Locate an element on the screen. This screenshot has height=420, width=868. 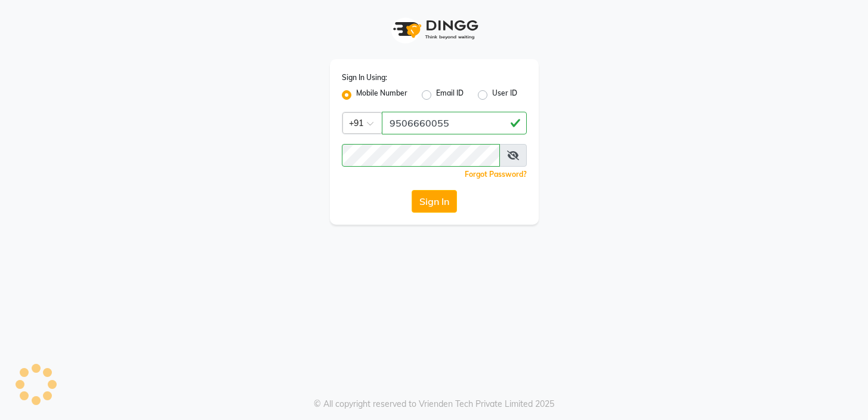
label: Mobile Number is located at coordinates (382, 95).